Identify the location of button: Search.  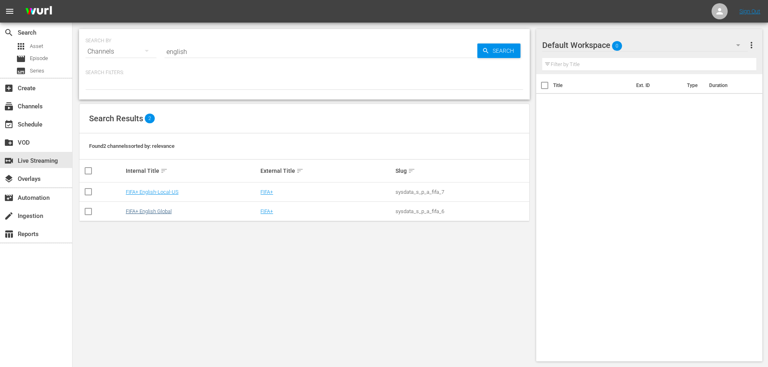
(499, 51).